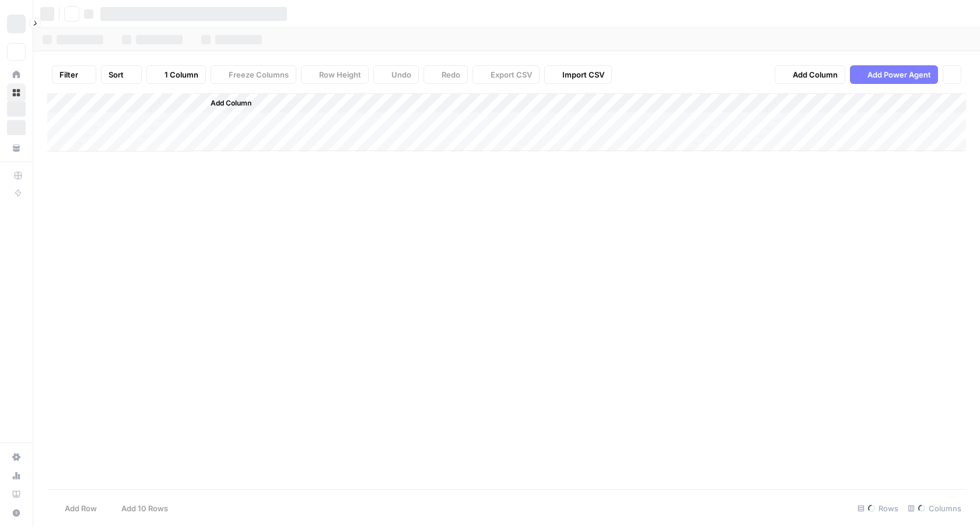 This screenshot has width=980, height=527. What do you see at coordinates (121, 75) in the screenshot?
I see `button: Sort` at bounding box center [121, 75].